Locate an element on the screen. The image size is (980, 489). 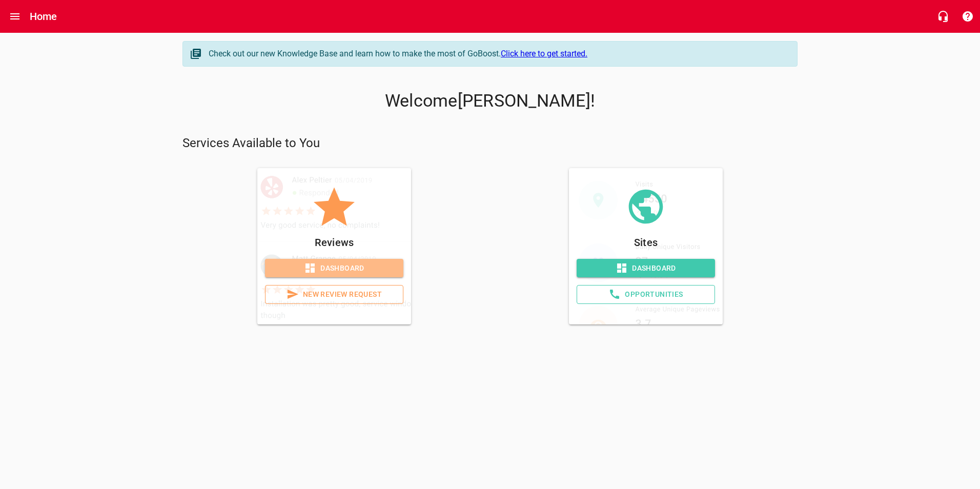
p: Services Available to You is located at coordinates (490, 144).